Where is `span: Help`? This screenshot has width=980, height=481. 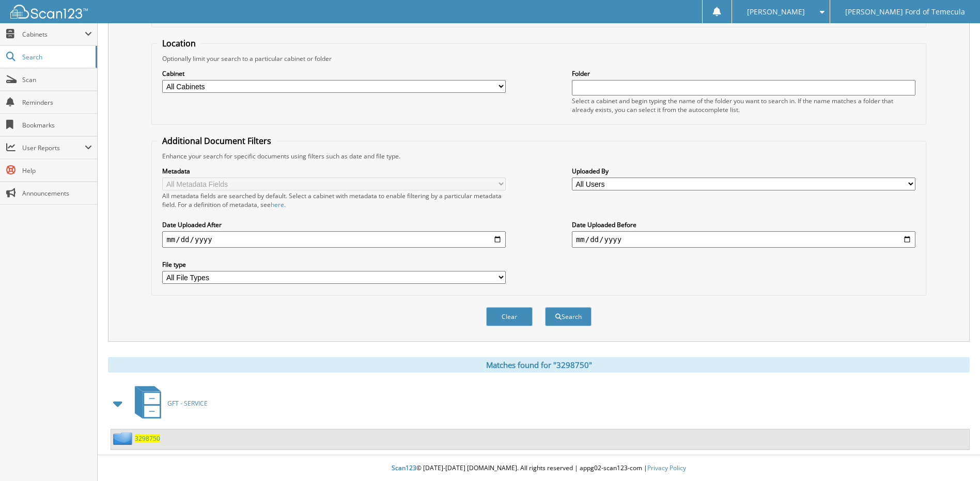
span: Help is located at coordinates (57, 170).